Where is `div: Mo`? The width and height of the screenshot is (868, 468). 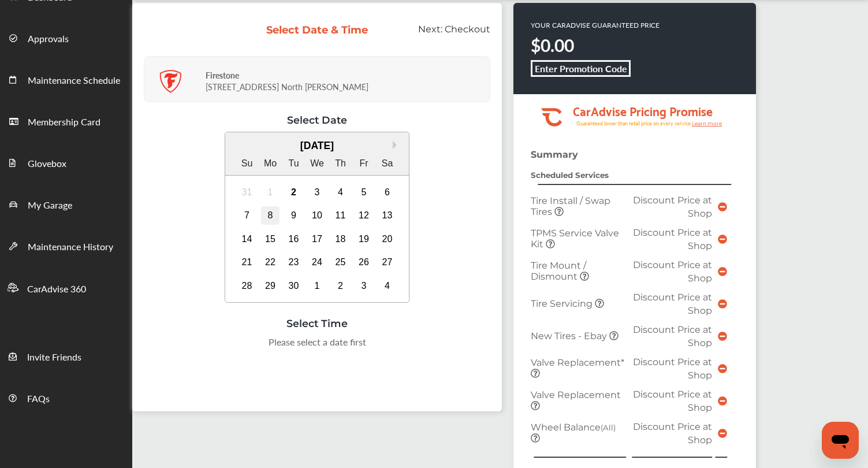
div: Mo is located at coordinates (270, 164).